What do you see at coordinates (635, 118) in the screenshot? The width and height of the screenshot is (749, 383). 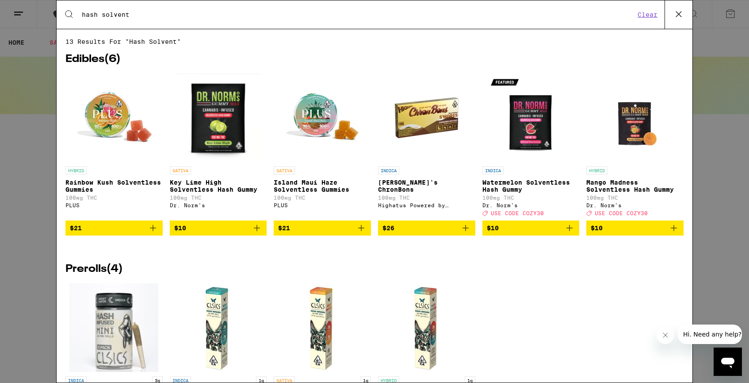 I see `img: Dr. Norm's - Mango Madness Solventless Hash Gummy` at bounding box center [635, 118].